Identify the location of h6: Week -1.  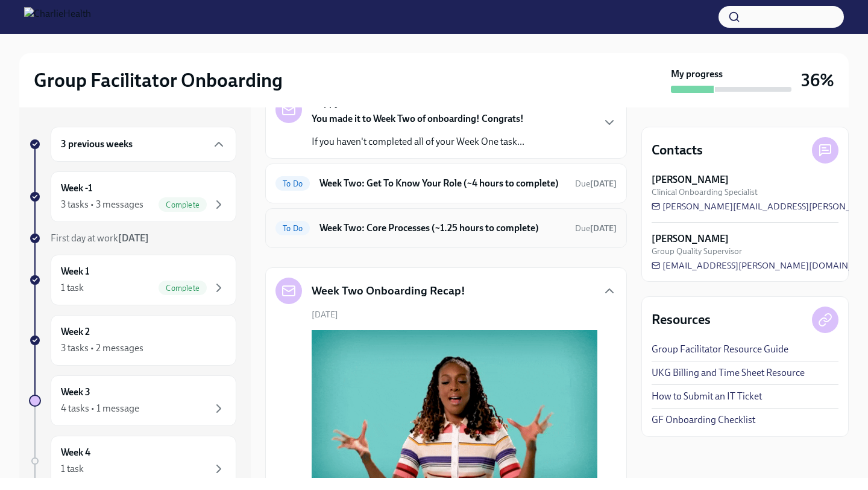
(77, 188).